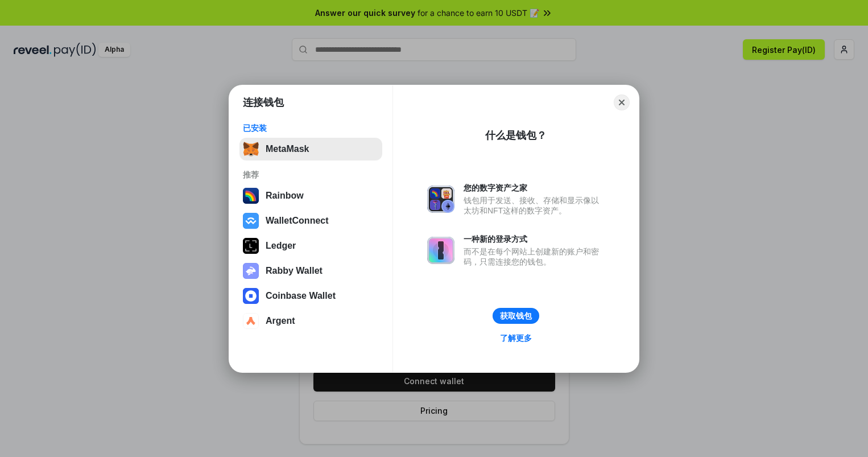 The image size is (868, 457). Describe the element at coordinates (311, 195) in the screenshot. I see `button: Rainbow` at that location.